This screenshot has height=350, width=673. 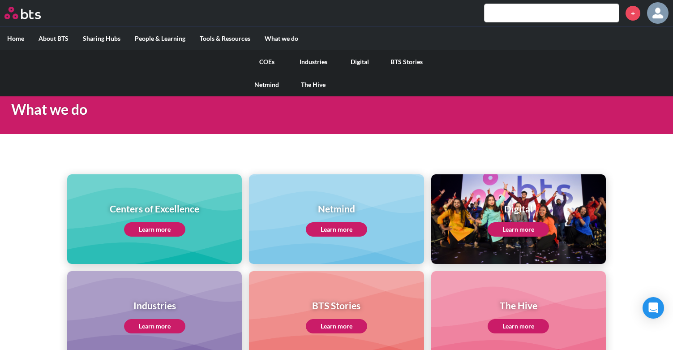 What do you see at coordinates (53, 39) in the screenshot?
I see `label: About BTS` at bounding box center [53, 39].